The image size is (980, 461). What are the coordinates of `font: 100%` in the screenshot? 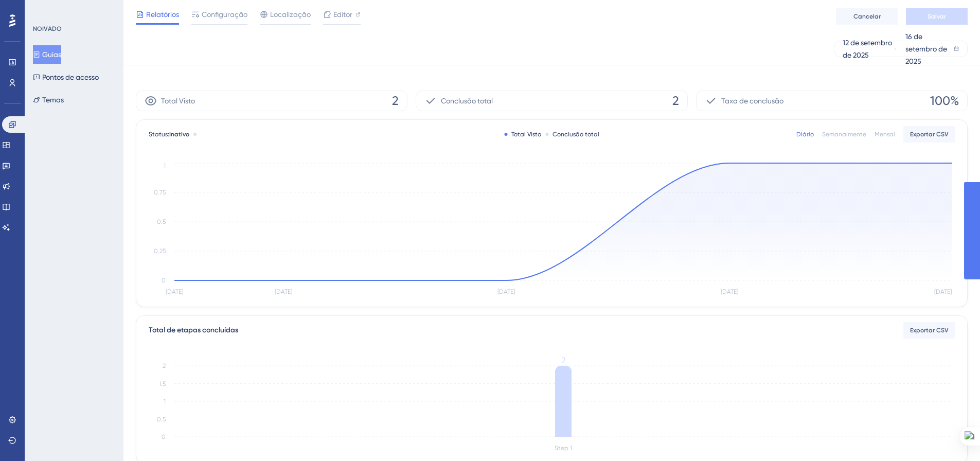 It's located at (944, 101).